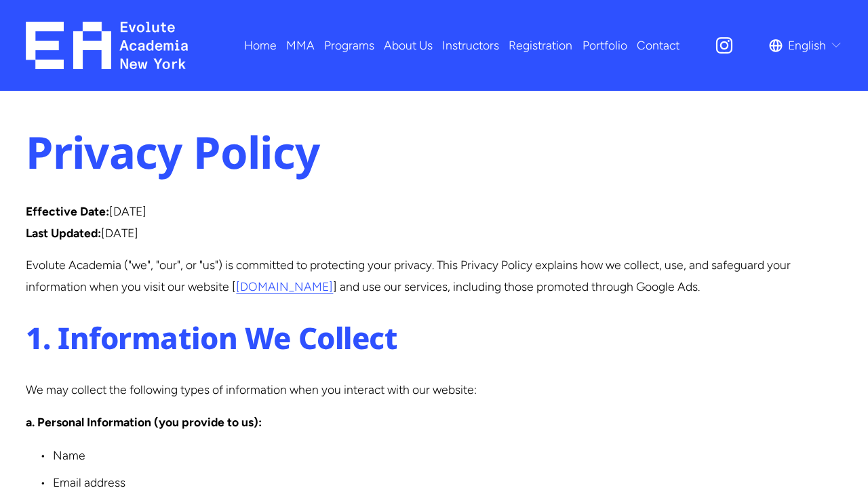 The image size is (868, 488). What do you see at coordinates (446, 456) in the screenshot?
I see `p: Name` at bounding box center [446, 456].